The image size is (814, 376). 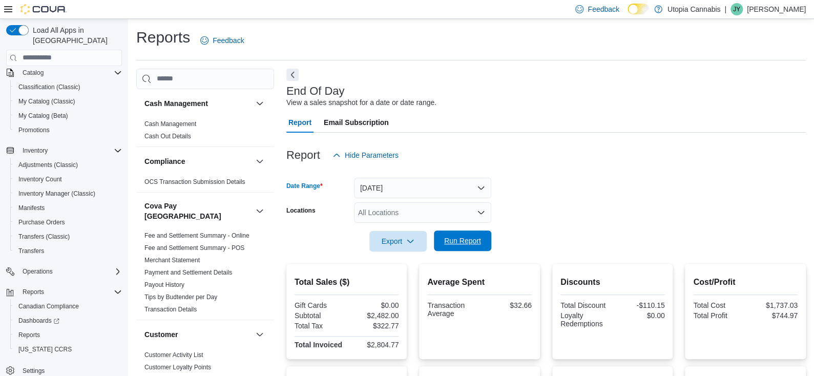 What do you see at coordinates (68, 165) in the screenshot?
I see `button: Adjustments (Classic)` at bounding box center [68, 165].